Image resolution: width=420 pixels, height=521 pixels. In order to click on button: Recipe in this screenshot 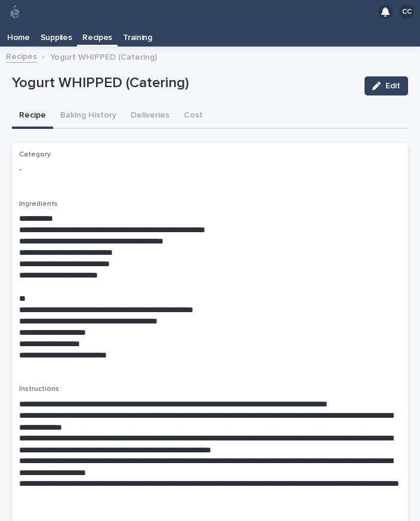, I will do `click(32, 117)`.